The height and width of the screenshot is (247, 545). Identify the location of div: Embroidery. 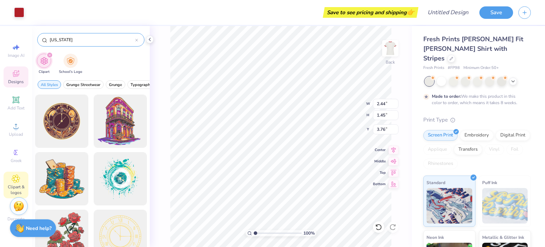
(476, 135).